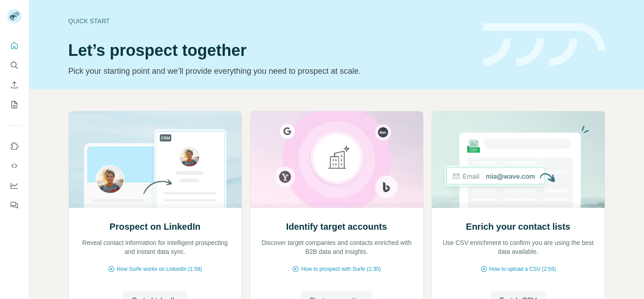 The width and height of the screenshot is (644, 299). I want to click on button: Feedback, so click(14, 205).